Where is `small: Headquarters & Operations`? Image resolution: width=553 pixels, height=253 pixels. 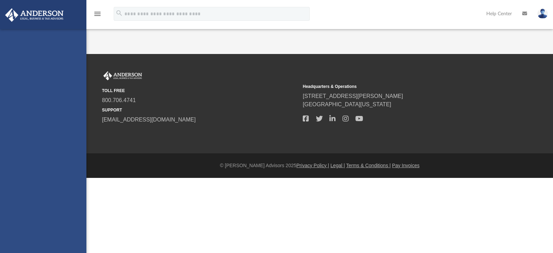
small: Headquarters & Operations is located at coordinates (401, 86).